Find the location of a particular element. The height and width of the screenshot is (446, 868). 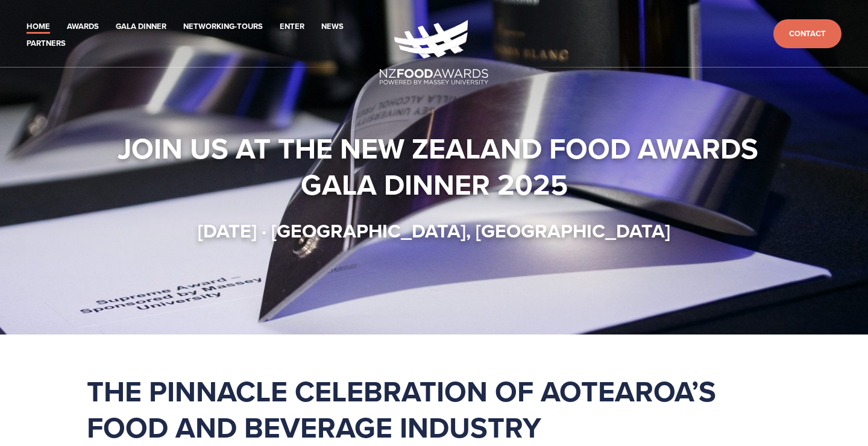

a: Partners is located at coordinates (46, 44).